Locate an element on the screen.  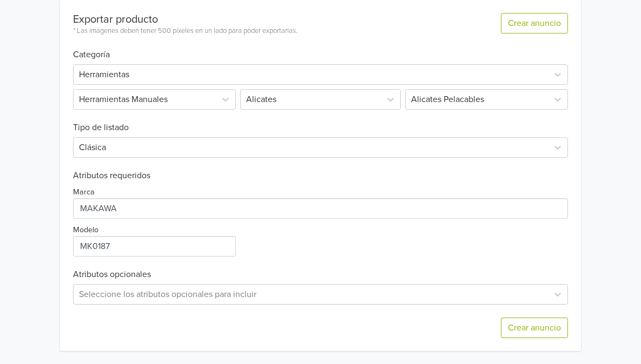
h6: Atributos opcionales is located at coordinates (320, 275).